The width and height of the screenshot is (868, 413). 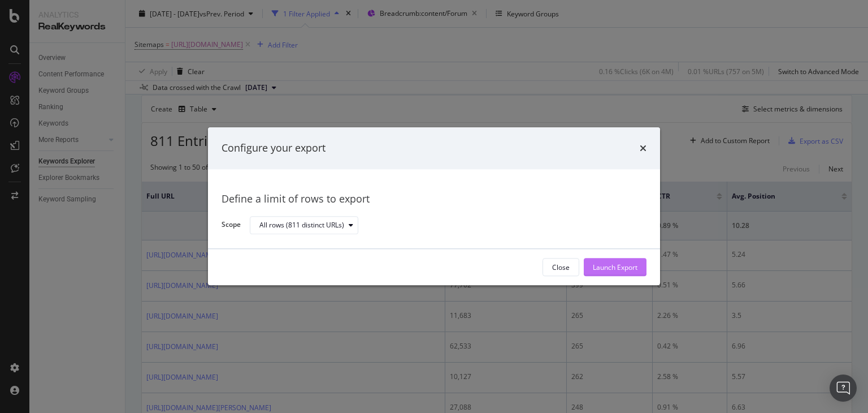 What do you see at coordinates (615, 267) in the screenshot?
I see `button: Launch Export` at bounding box center [615, 267].